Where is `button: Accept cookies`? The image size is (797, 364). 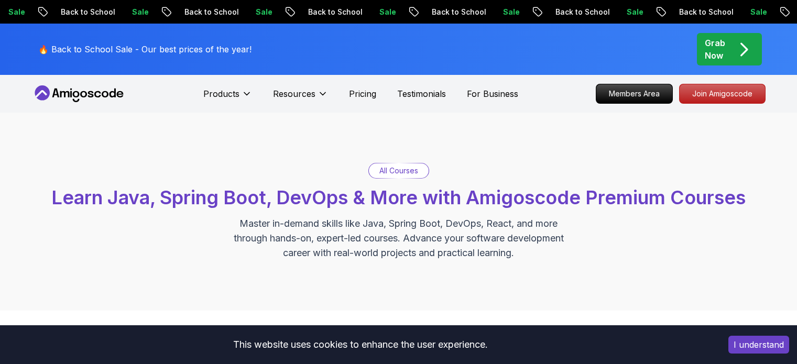
button: Accept cookies is located at coordinates (759, 345).